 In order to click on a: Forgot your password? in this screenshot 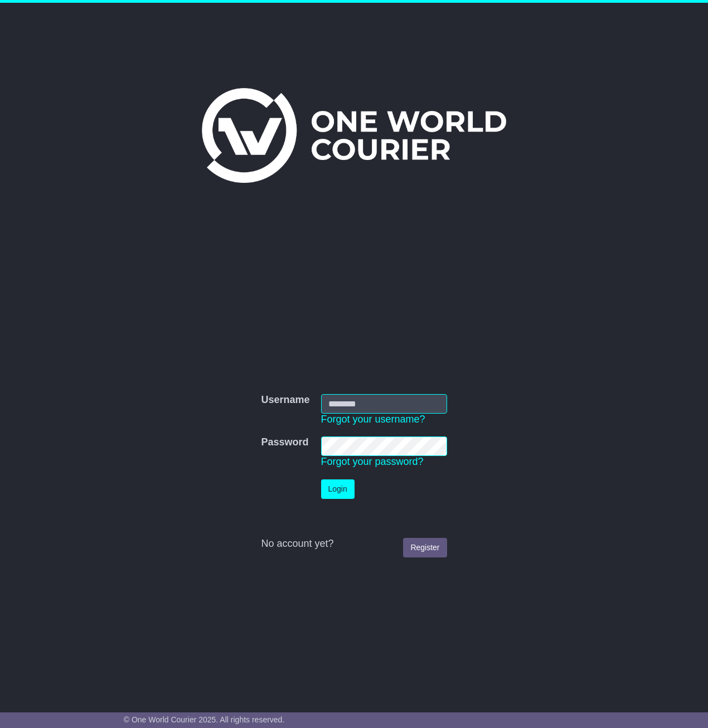, I will do `click(372, 462)`.